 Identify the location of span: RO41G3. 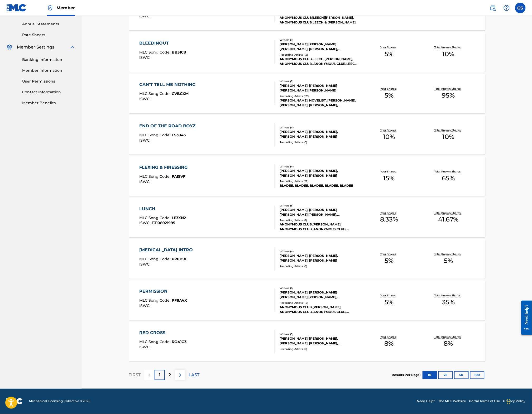
(179, 342).